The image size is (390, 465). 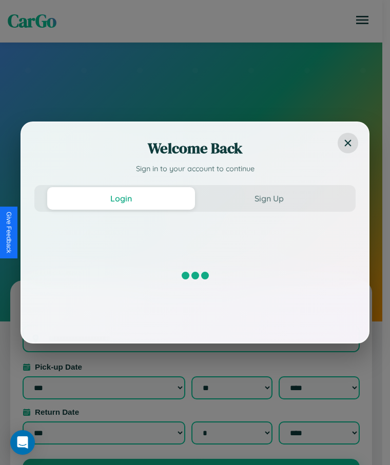 I want to click on button: Sign Up, so click(x=269, y=198).